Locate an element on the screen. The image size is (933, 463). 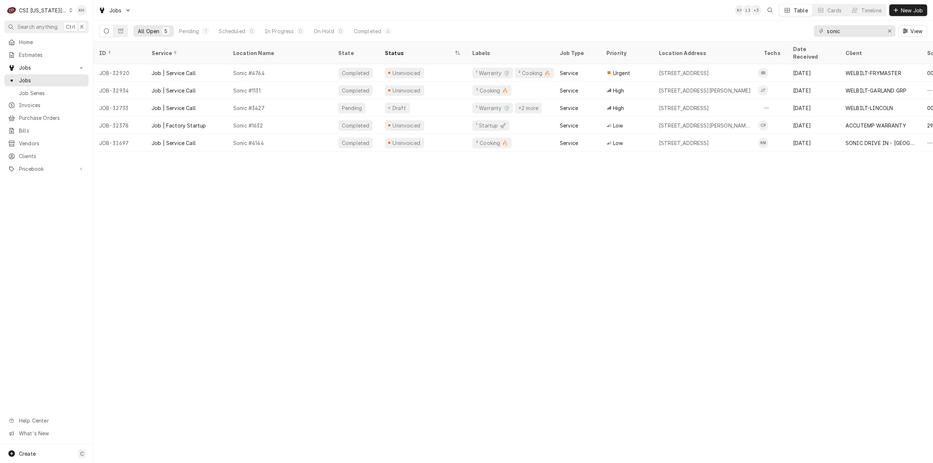
div: WELBILT-FRYMASTER is located at coordinates (873, 73).